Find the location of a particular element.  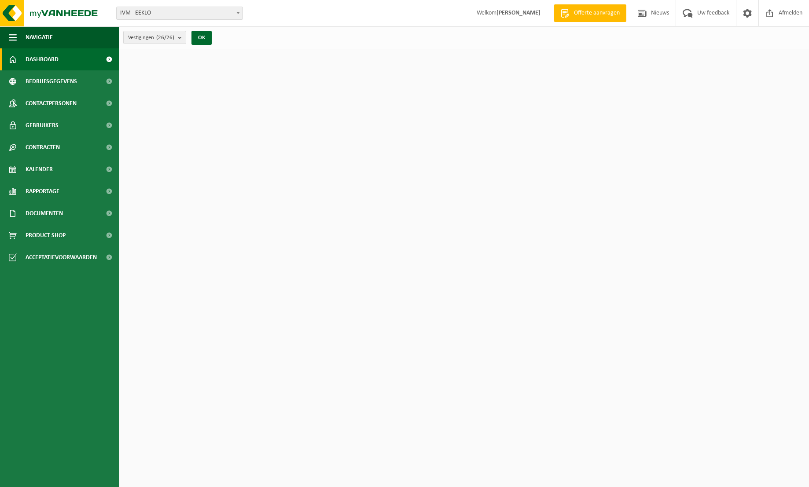

span: Gebruikers is located at coordinates (42, 125).